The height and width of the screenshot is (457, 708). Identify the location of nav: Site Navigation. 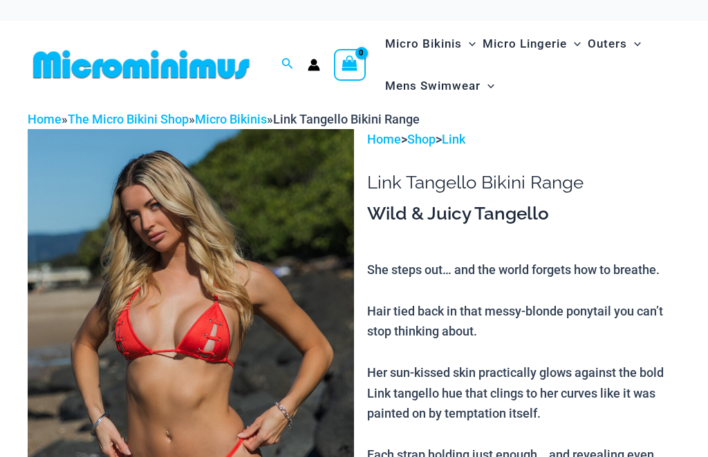
(529, 65).